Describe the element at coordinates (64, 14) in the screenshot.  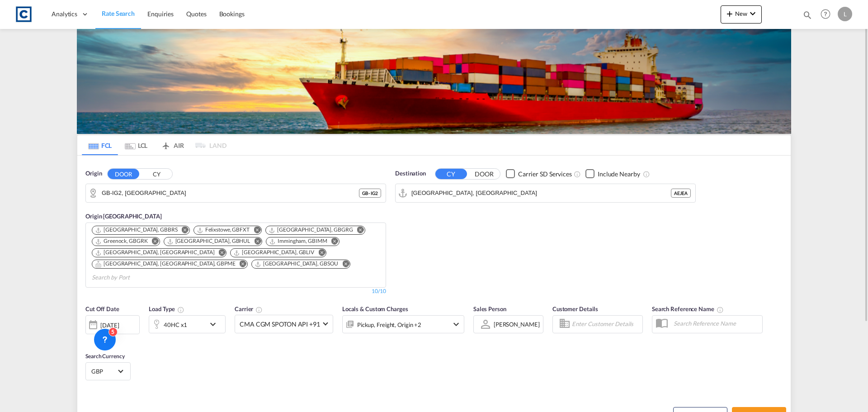
I see `span: Analytics` at that location.